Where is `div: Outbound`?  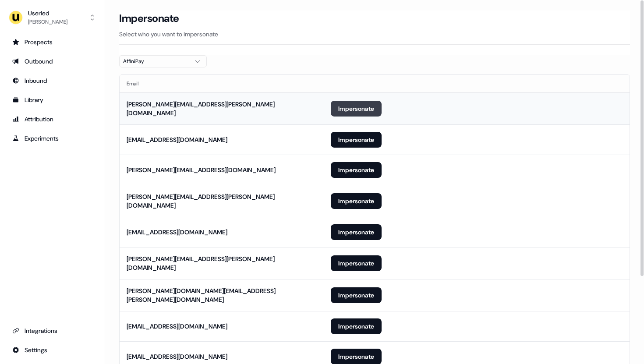
div: Outbound is located at coordinates (52, 61).